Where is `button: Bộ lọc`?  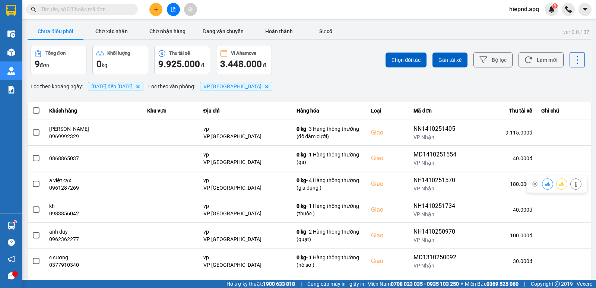
button: Bộ lọc is located at coordinates (493, 60).